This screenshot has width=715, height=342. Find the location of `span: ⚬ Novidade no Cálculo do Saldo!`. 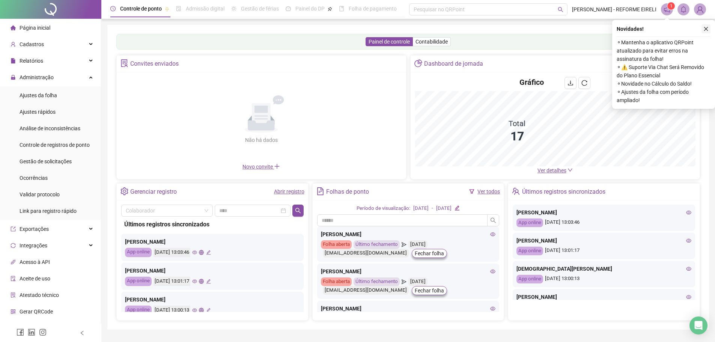

span: ⚬ Novidade no Cálculo do Saldo! is located at coordinates (664, 84).